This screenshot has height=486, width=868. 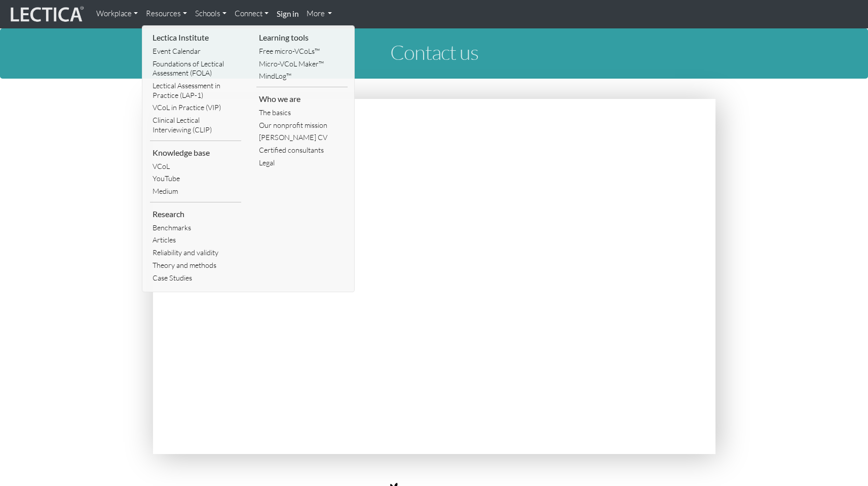 I want to click on a: Benchmarks, so click(x=196, y=228).